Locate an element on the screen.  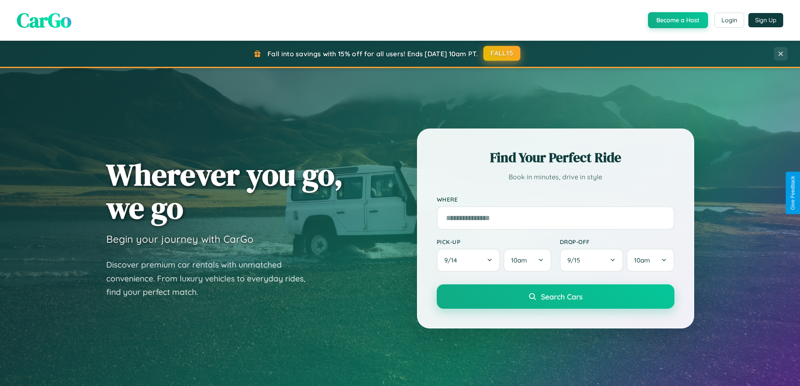
p: Book in minutes, drive in style is located at coordinates (556, 177).